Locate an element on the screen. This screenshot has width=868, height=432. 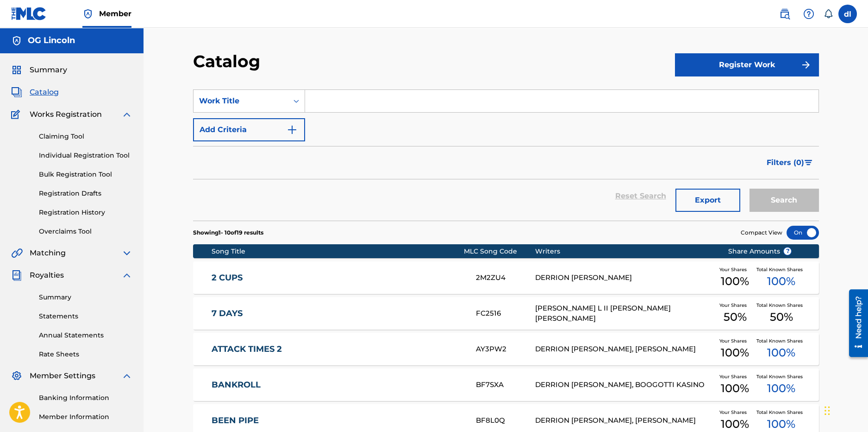
a: BEEN PIPE is located at coordinates (338, 420).